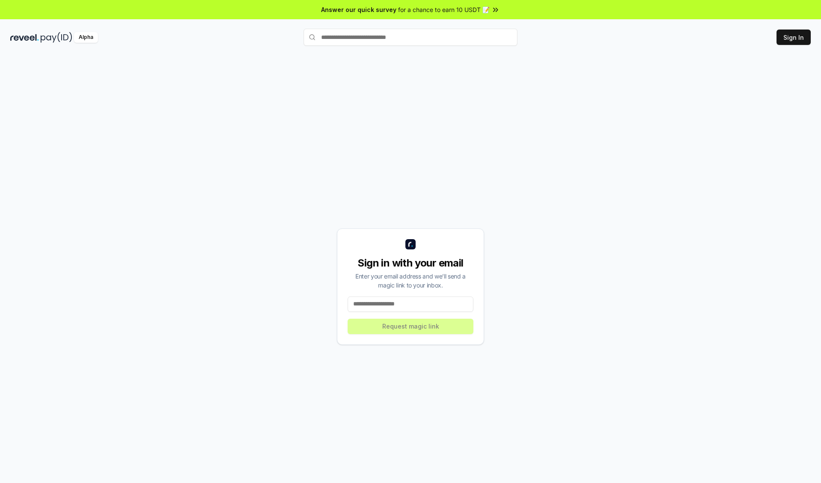  Describe the element at coordinates (86, 37) in the screenshot. I see `div: Alpha` at that location.